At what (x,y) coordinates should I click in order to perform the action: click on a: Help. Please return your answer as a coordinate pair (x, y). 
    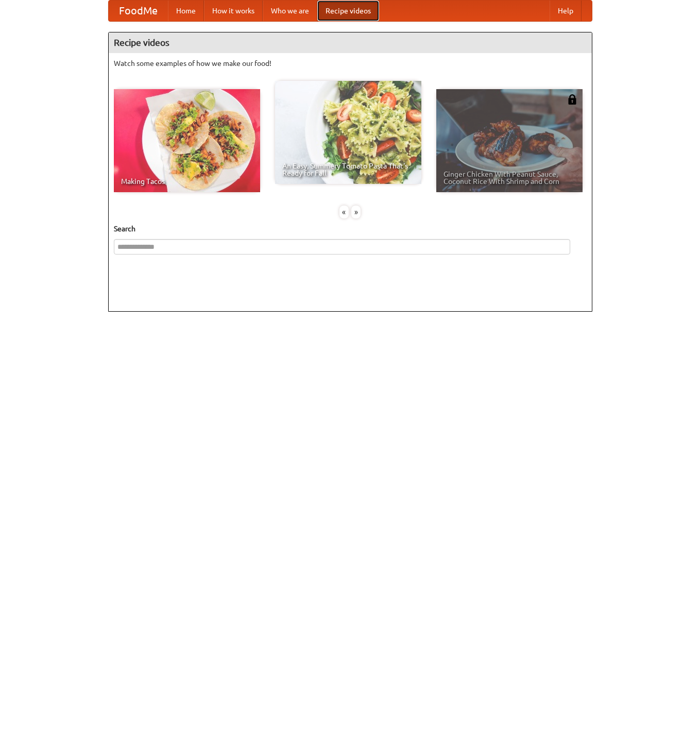
    Looking at the image, I should click on (566, 10).